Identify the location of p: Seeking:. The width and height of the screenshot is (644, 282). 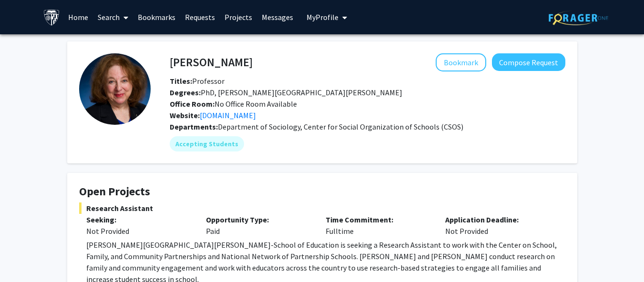
(139, 219).